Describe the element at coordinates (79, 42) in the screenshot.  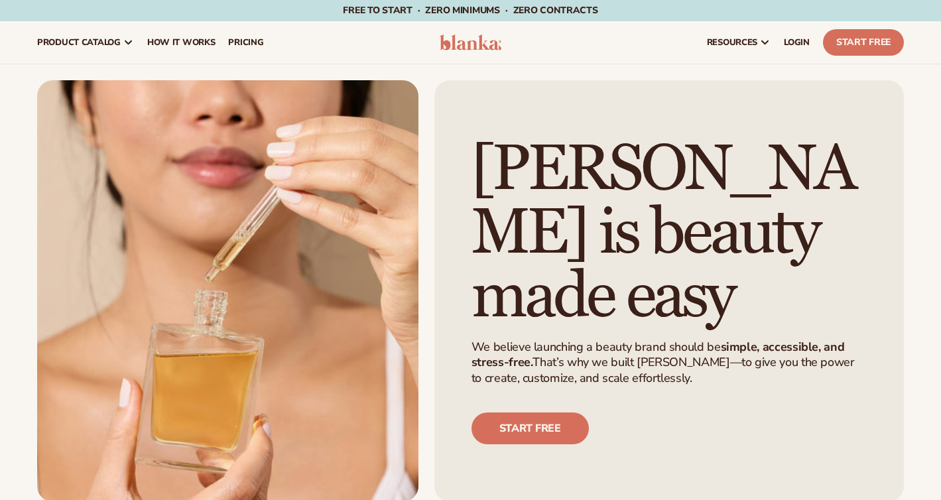
I see `span: product catalog` at that location.